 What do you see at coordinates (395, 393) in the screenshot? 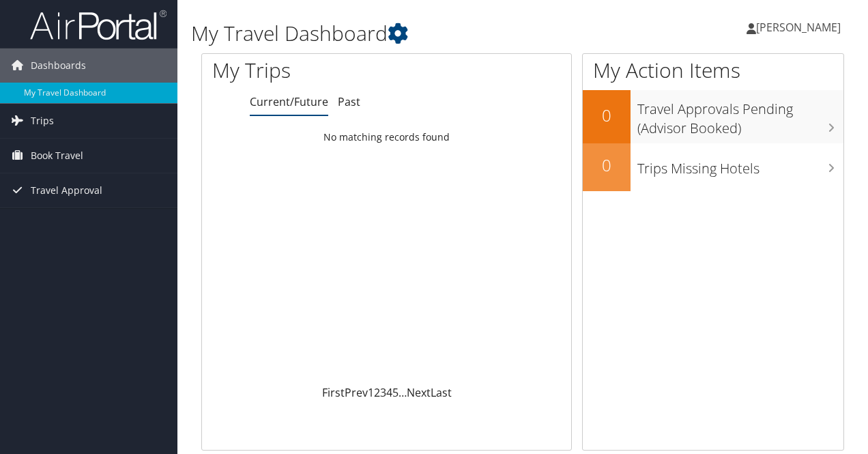
I see `a: 5` at bounding box center [395, 393].